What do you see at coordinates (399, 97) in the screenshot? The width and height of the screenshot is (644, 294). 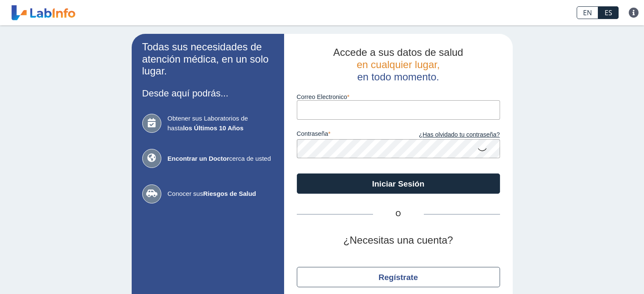 I see `label: Correo Electronico` at bounding box center [399, 97].